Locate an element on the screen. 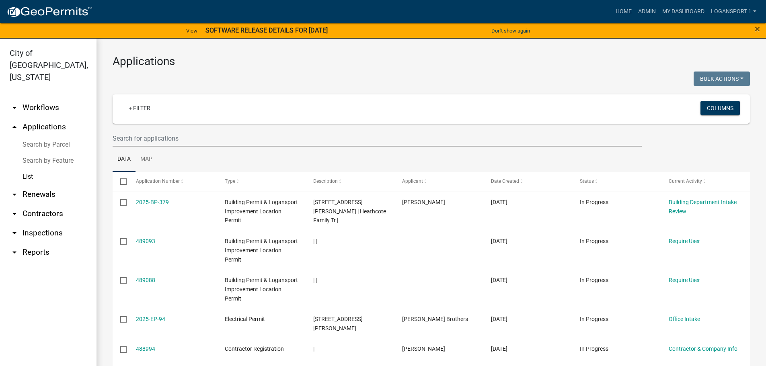 The width and height of the screenshot is (766, 366). datatable-header-cell: Select is located at coordinates (120, 182).